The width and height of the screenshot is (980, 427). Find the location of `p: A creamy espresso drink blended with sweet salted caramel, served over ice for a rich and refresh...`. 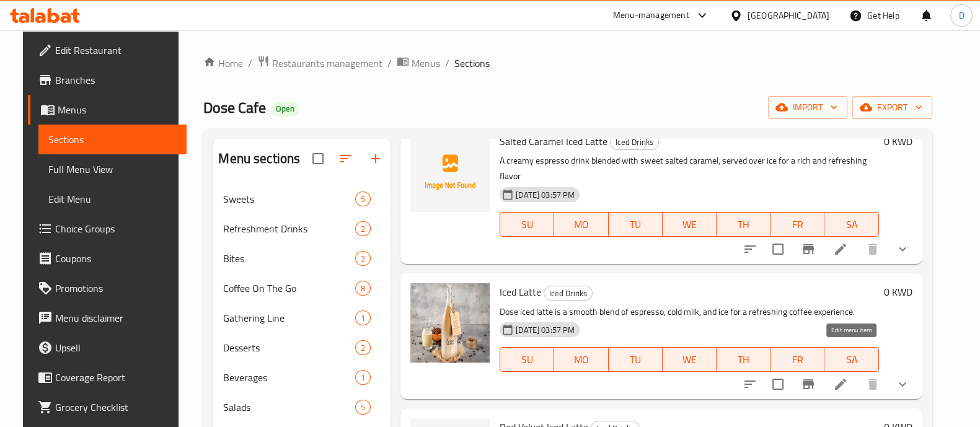

p: A creamy espresso drink blended with sweet salted caramel, served over ice for a rich and refresh... is located at coordinates (689, 168).